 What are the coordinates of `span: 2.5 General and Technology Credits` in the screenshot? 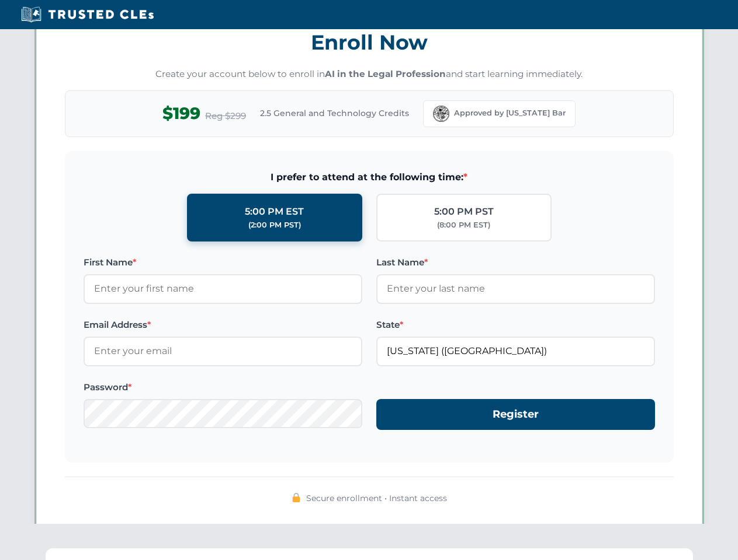 It's located at (334, 113).